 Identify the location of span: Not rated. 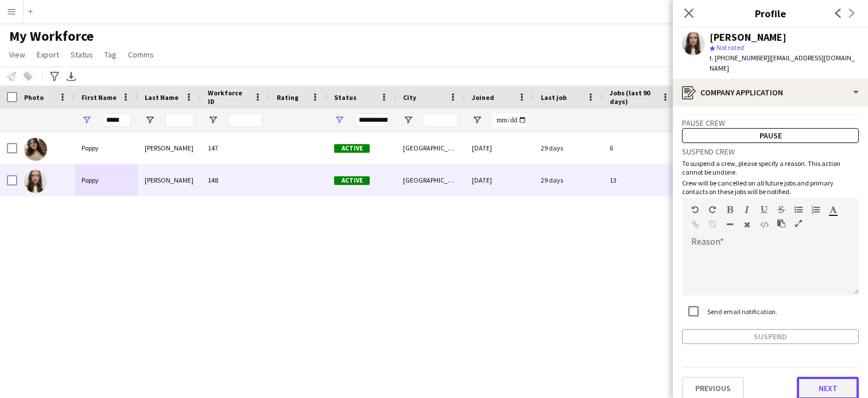
(731, 47).